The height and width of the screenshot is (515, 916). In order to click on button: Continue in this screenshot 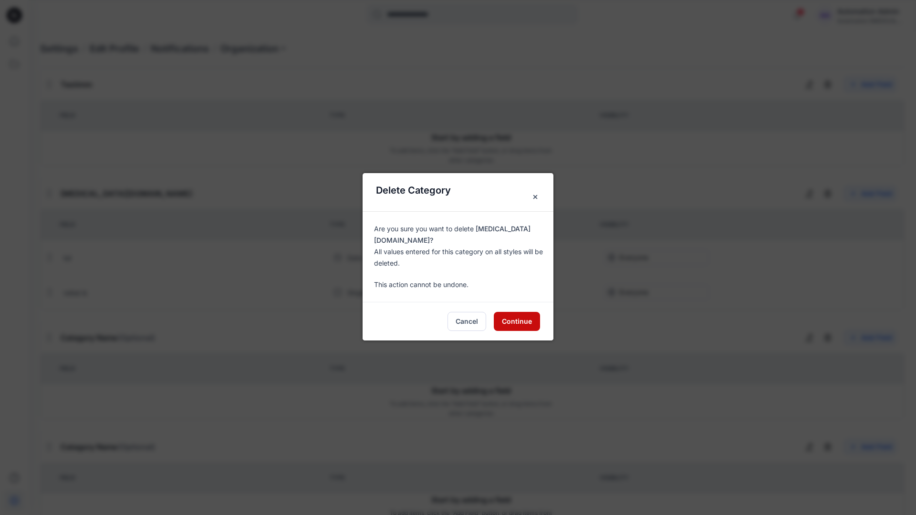, I will do `click(517, 322)`.